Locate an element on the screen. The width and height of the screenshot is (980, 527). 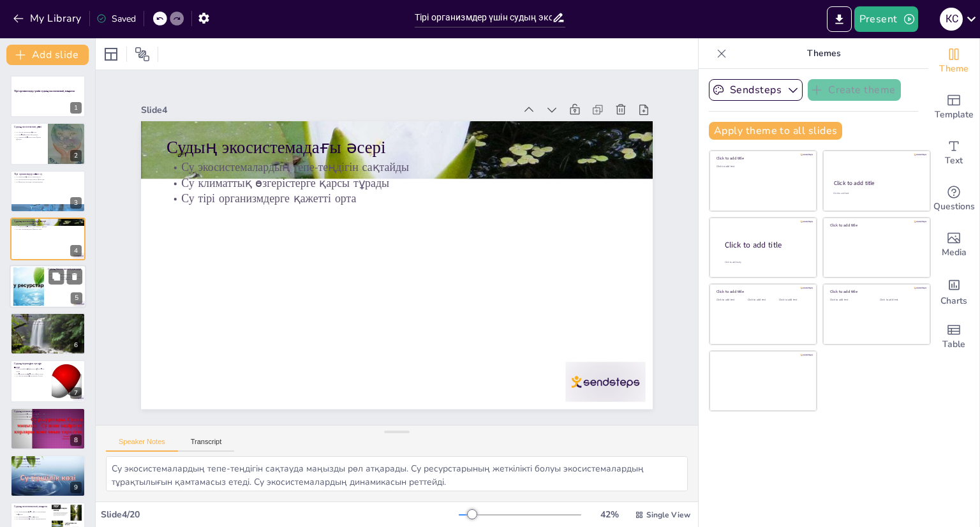
p: Су қоректік заттарды тасымалдайды is located at coordinates (48, 182).